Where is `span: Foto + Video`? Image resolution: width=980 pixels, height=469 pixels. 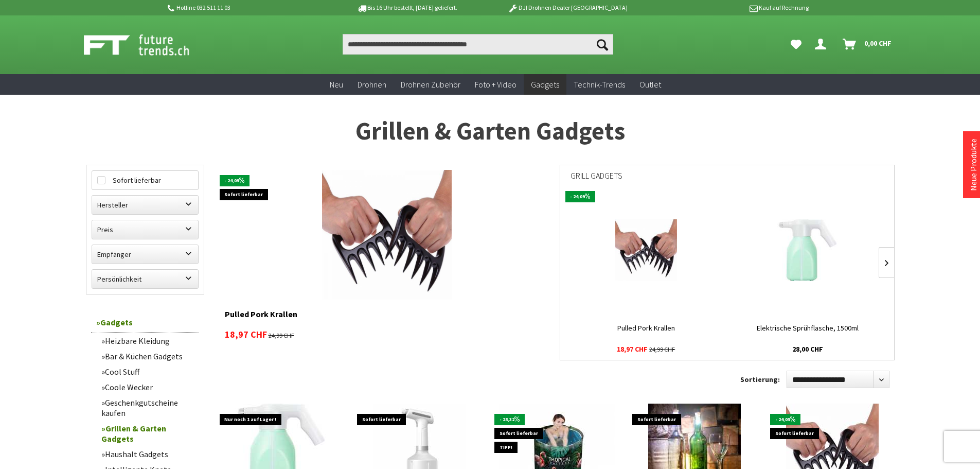
span: Foto + Video is located at coordinates (495, 84).